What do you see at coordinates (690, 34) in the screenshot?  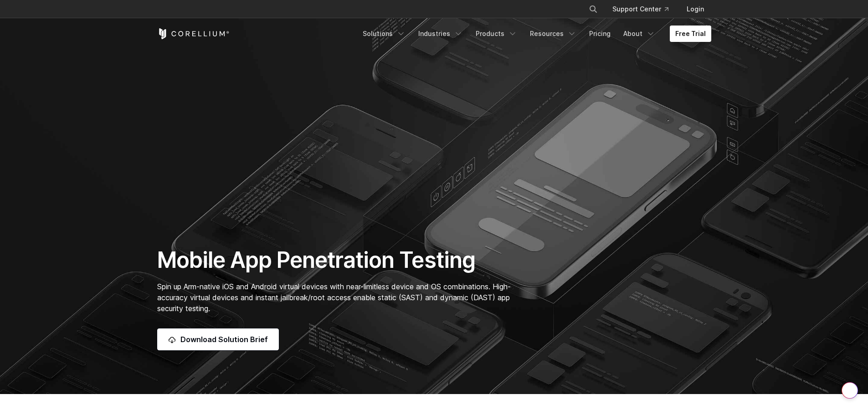 I see `a: Free Trial` at bounding box center [690, 34].